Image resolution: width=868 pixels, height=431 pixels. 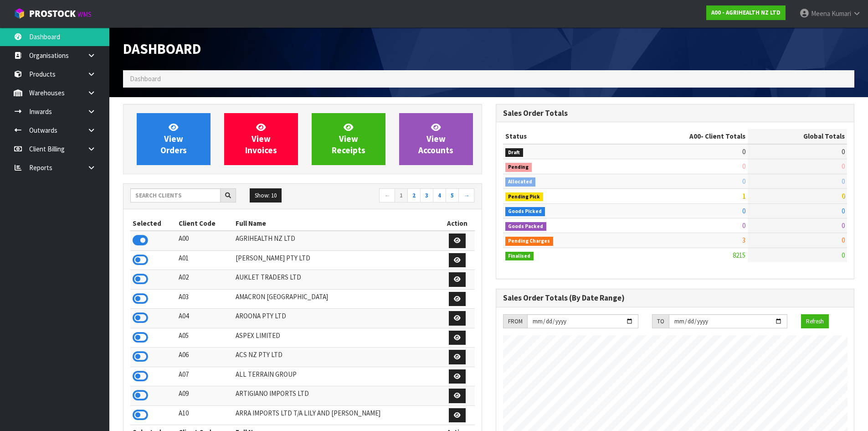 I want to click on td: A07, so click(x=205, y=376).